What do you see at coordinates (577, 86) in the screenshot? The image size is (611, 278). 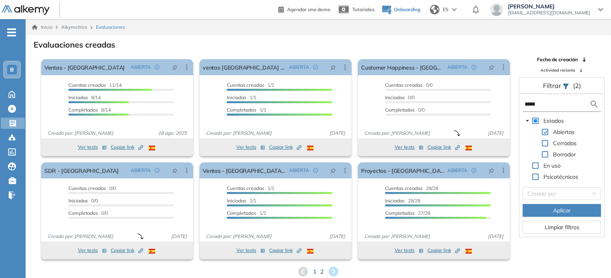 I see `span: (2)` at bounding box center [577, 86].